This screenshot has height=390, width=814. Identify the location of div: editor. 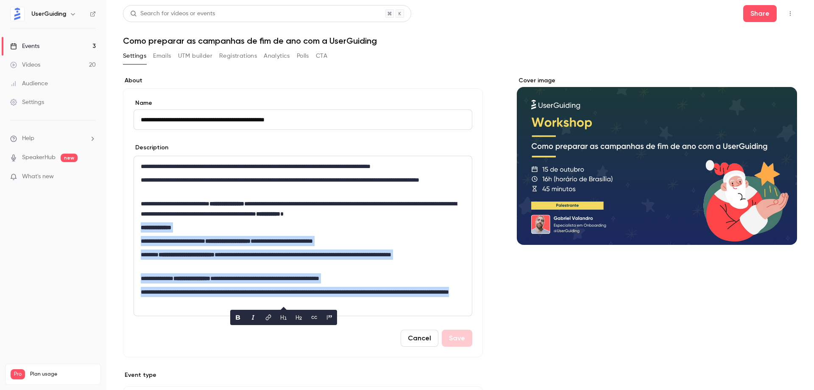
(303, 236).